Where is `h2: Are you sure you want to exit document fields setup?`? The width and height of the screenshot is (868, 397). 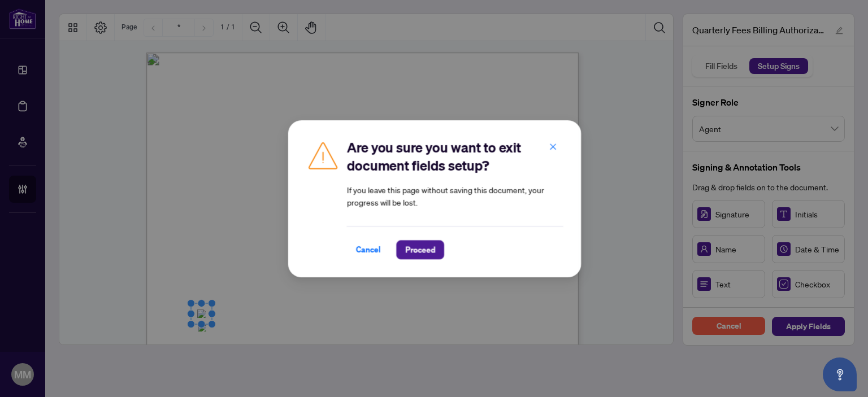
h2: Are you sure you want to exit document fields setup? is located at coordinates (454, 156).